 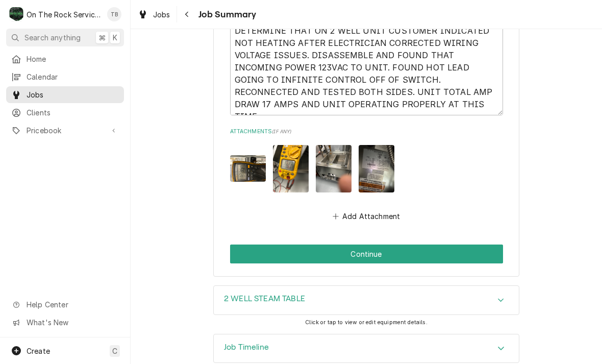 I want to click on button: Navigate back, so click(x=187, y=15).